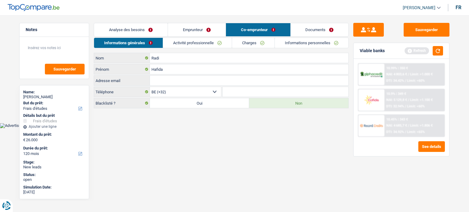  What do you see at coordinates (54, 162) in the screenshot?
I see `div: Stage:` at bounding box center [54, 162].